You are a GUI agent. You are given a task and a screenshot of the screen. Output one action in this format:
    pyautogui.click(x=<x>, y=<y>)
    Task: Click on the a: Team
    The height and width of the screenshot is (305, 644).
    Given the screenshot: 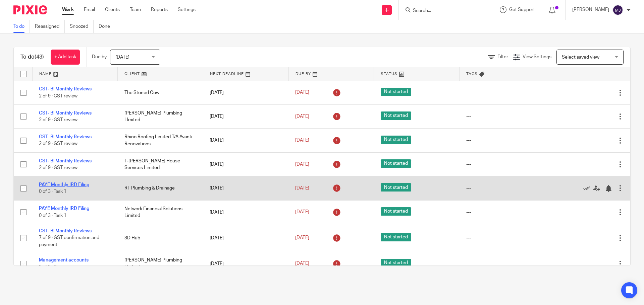 What is the action you would take?
    pyautogui.click(x=135, y=10)
    